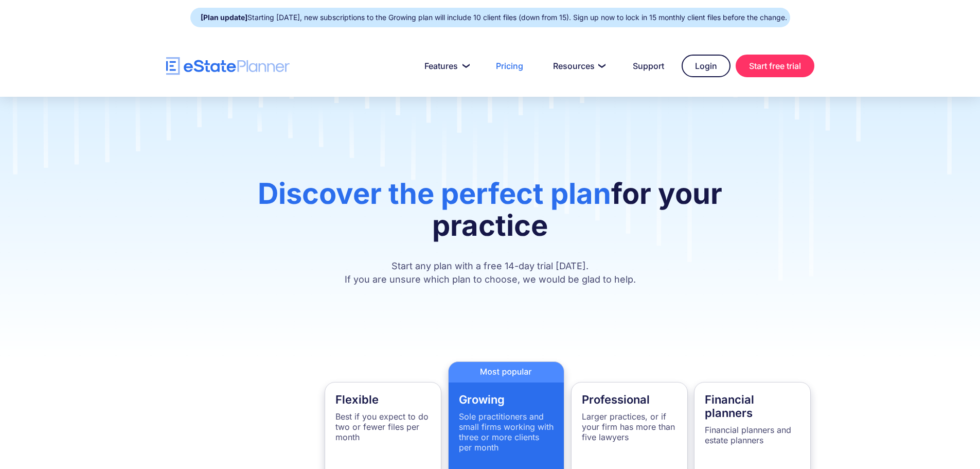 This screenshot has height=469, width=980. Describe the element at coordinates (383, 427) in the screenshot. I see `p: Best if you expect to do two or fewer files per month` at that location.